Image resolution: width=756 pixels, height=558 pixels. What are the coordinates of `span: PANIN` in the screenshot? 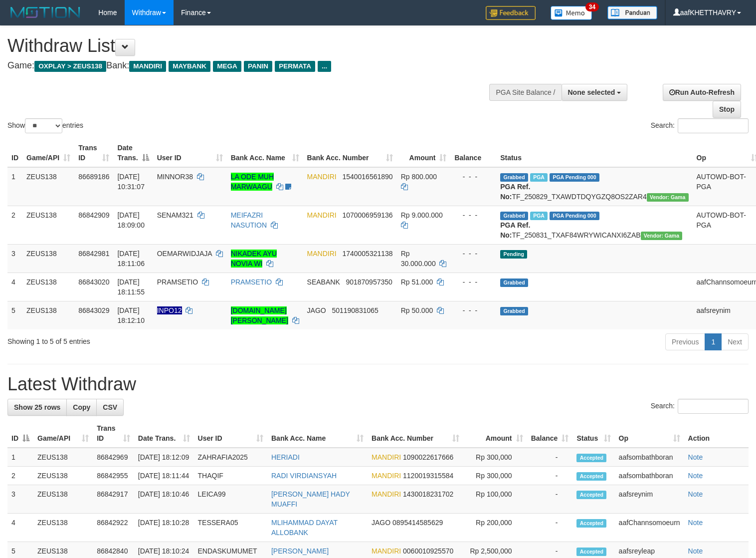 It's located at (258, 66).